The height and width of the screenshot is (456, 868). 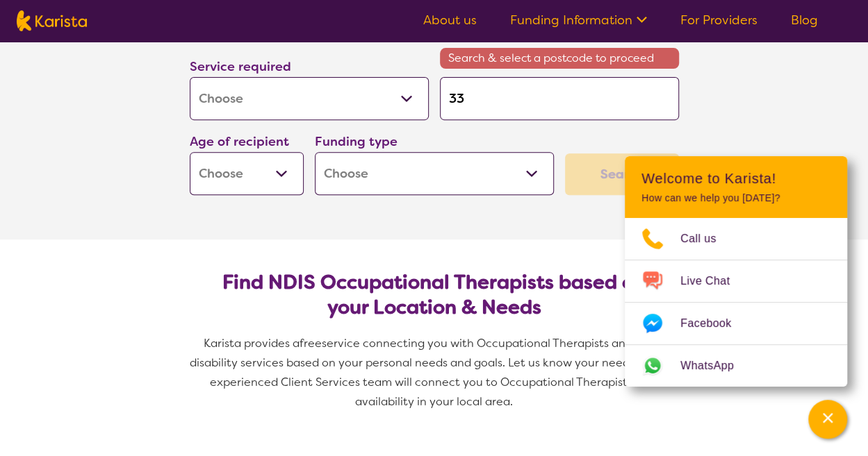 What do you see at coordinates (435, 372) in the screenshot?
I see `span: service connecting you with Occupational Therapists and other disability services based on your p...` at bounding box center [435, 372].